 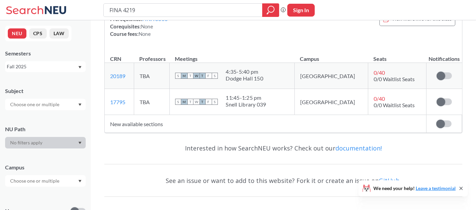 I want to click on th: Professors, so click(x=151, y=56).